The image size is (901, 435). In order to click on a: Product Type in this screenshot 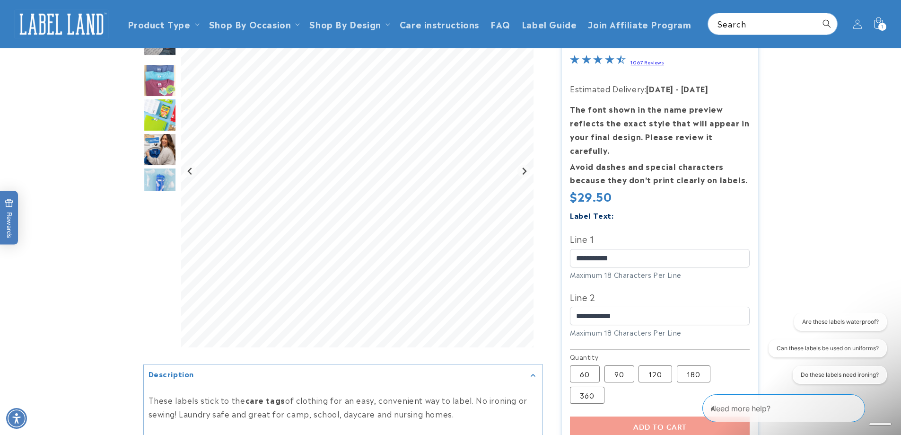, I will do `click(159, 24)`.